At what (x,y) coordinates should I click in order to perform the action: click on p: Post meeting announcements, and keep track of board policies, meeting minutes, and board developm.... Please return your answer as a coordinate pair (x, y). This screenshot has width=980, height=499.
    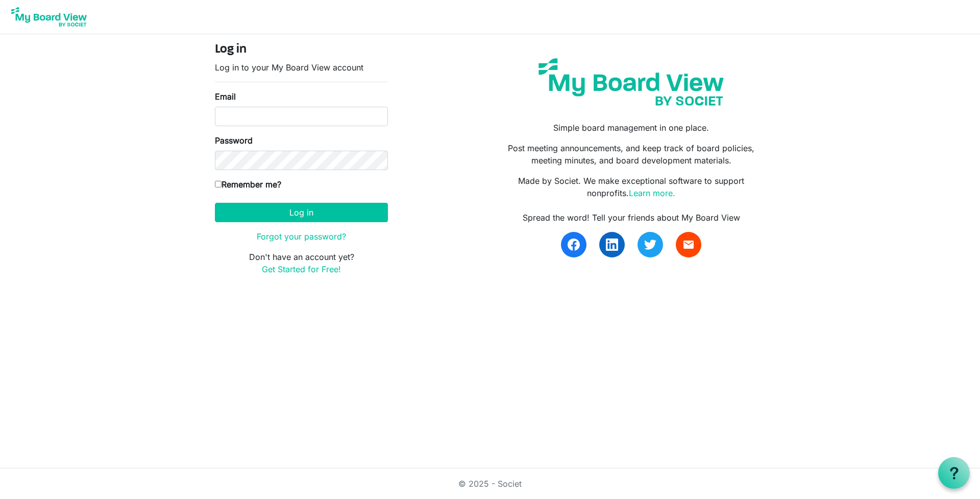
    Looking at the image, I should click on (631, 155).